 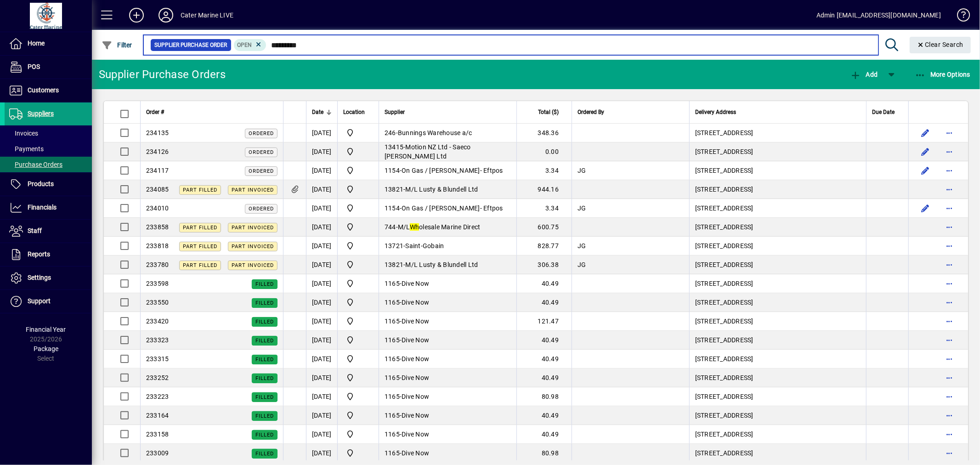 I want to click on mat-chip: Completion Status: Open, so click(x=250, y=45).